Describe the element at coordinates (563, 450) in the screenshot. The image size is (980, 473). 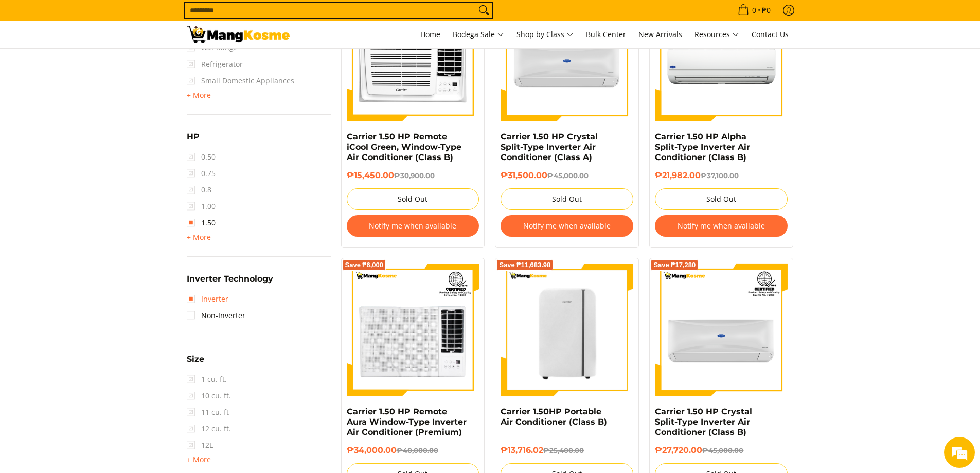
I see `del: ₱25,400.00` at that location.